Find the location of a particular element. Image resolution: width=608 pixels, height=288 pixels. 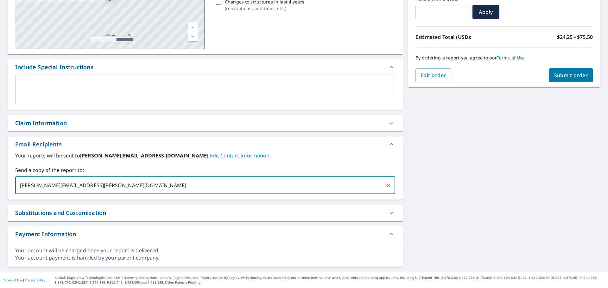

p: By ordering a report you agree to our is located at coordinates (504, 58).